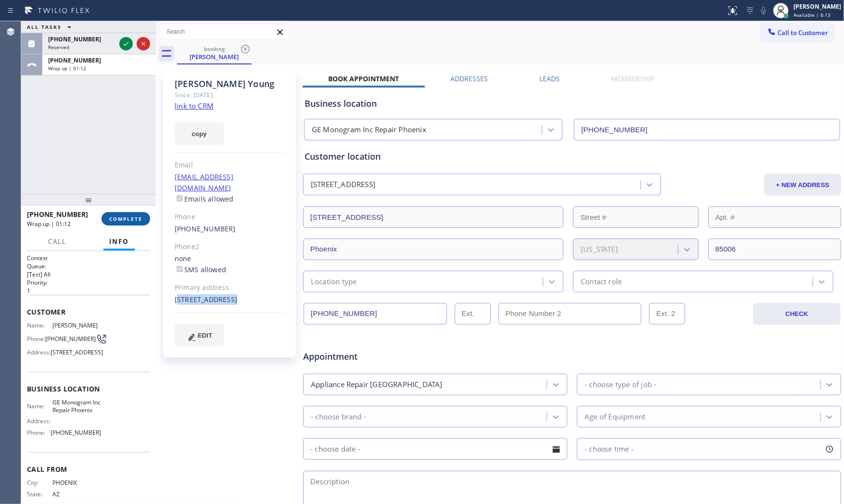 This screenshot has width=844, height=504. I want to click on button: CHECK, so click(797, 314).